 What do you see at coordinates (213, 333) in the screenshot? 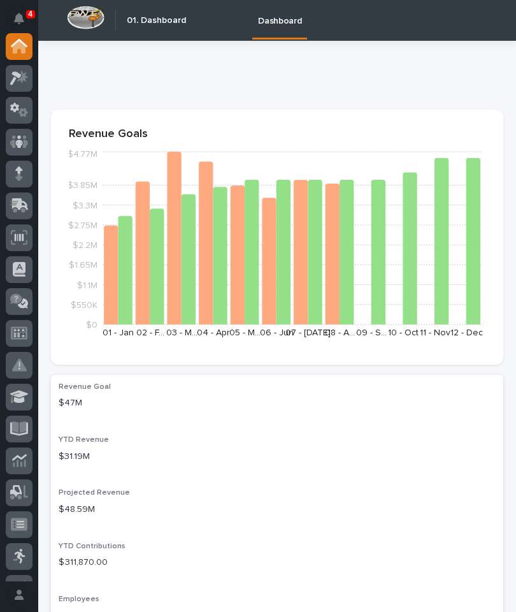
I see `text: 04 - Apr` at bounding box center [213, 333].